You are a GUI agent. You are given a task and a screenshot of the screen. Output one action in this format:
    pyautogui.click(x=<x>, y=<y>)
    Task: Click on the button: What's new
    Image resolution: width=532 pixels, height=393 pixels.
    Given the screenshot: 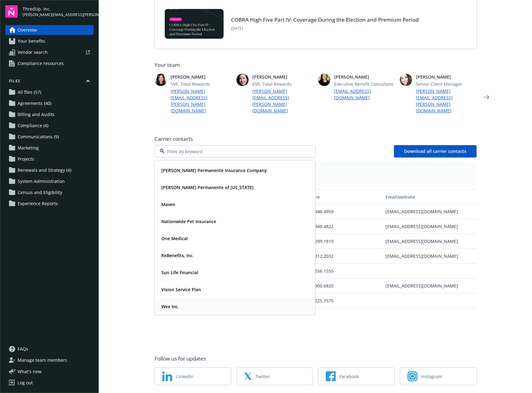 What is the action you would take?
    pyautogui.click(x=28, y=372)
    